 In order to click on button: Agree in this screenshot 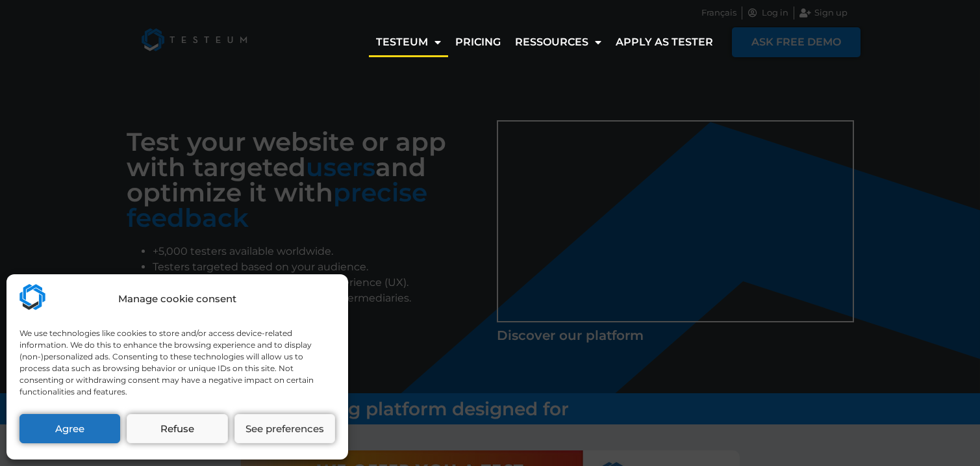, I will do `click(70, 428)`.